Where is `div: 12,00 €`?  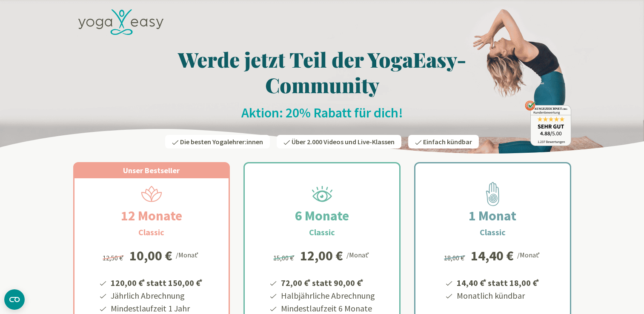 div: 12,00 € is located at coordinates (321, 255).